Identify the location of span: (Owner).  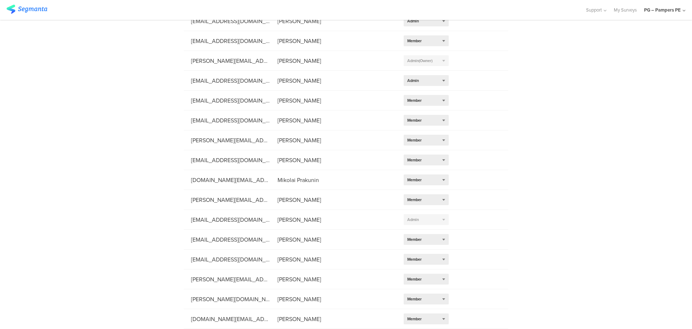
(426, 61).